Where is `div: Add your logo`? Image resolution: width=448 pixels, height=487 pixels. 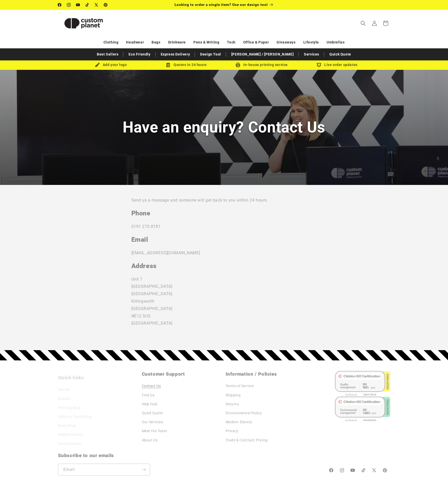
div: Add your logo is located at coordinates (111, 65).